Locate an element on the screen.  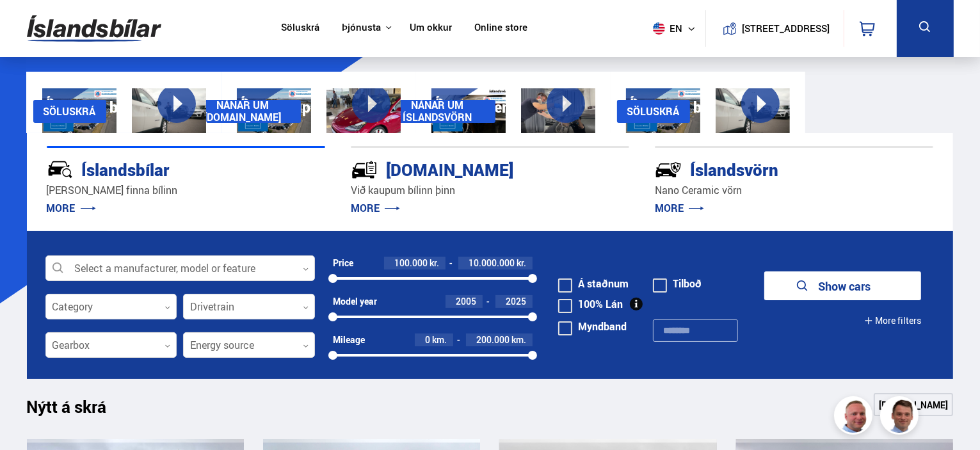
button: Show cars is located at coordinates (842, 285).